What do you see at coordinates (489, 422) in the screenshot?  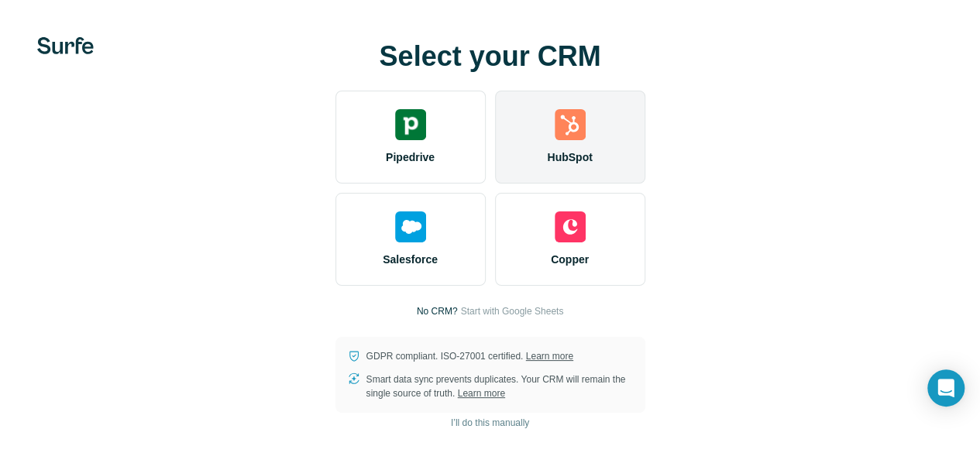 I see `button: I’ll do this manually` at bounding box center [489, 422].